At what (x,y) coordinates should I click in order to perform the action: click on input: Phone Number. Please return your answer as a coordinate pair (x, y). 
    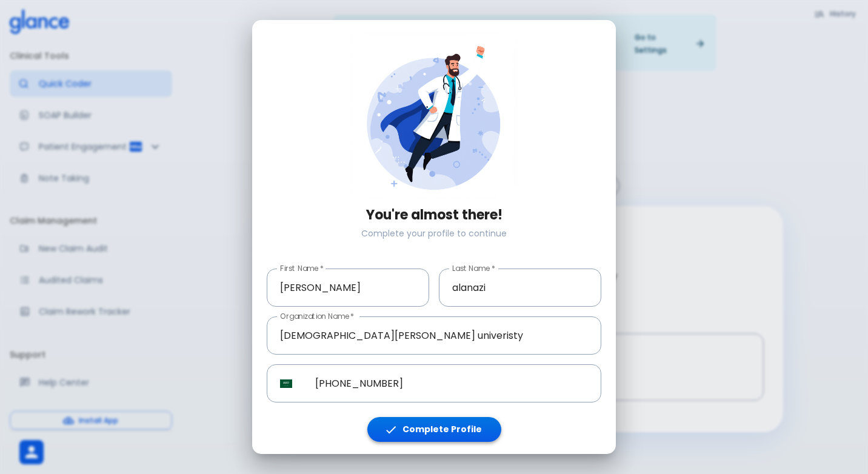
    Looking at the image, I should click on (451, 383).